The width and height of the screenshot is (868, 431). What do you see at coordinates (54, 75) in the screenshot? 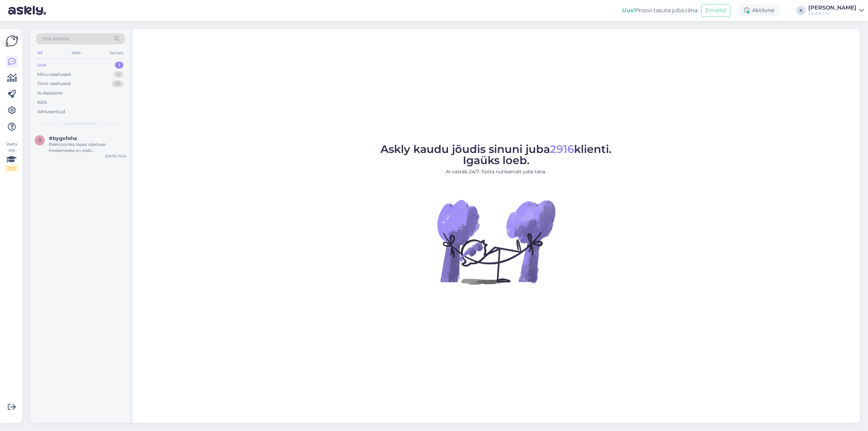
I see `div: Minu vestlused` at bounding box center [54, 75].